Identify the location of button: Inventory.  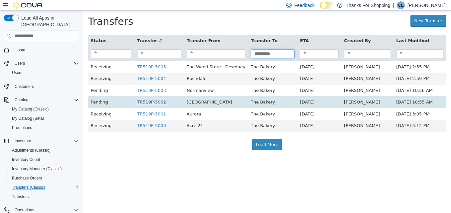
(42, 141).